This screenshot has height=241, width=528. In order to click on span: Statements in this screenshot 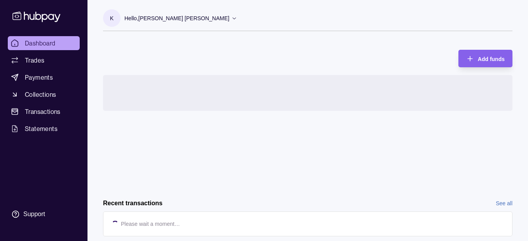, I will do `click(41, 129)`.